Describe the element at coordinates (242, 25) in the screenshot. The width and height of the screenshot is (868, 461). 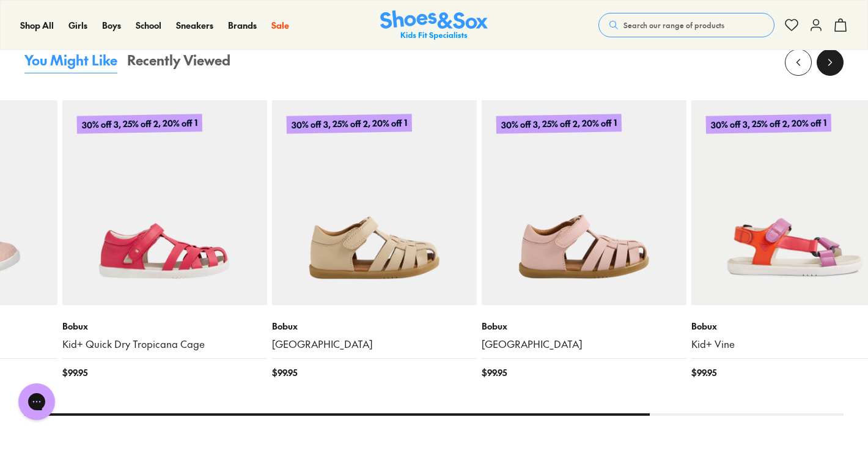
I see `span: Brands` at that location.